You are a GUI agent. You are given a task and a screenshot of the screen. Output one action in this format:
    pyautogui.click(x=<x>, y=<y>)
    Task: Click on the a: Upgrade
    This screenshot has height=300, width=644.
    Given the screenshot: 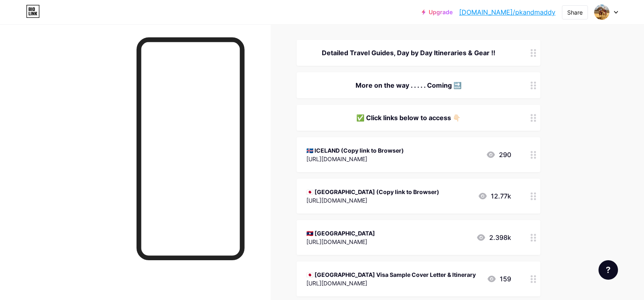 What is the action you would take?
    pyautogui.click(x=437, y=12)
    